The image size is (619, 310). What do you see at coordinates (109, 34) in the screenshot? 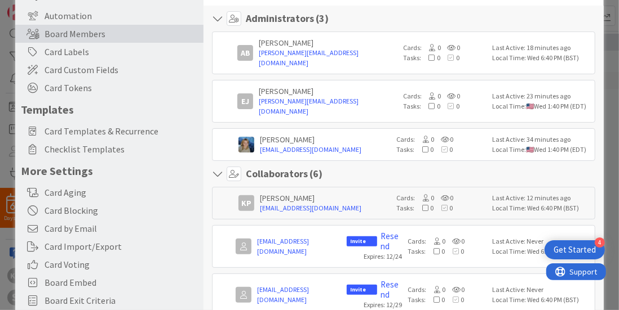
I see `div: Board Members` at bounding box center [109, 34].